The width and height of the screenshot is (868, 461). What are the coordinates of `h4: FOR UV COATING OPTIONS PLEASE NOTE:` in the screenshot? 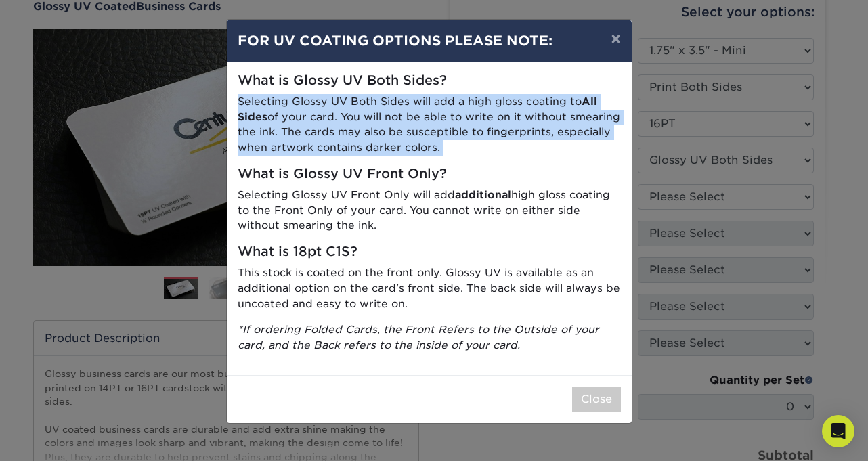 It's located at (430, 41).